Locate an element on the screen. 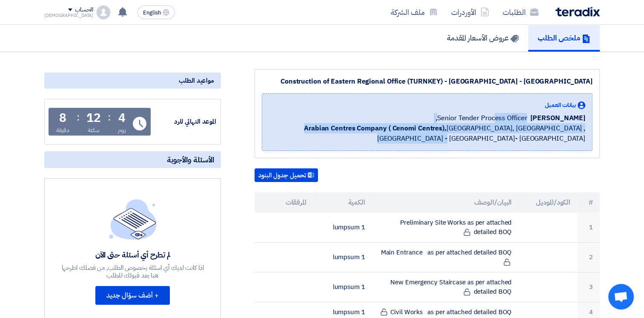 This screenshot has height=318, width=644. div: لم تطرح أي أسئلة حتى الآن is located at coordinates (133, 254).